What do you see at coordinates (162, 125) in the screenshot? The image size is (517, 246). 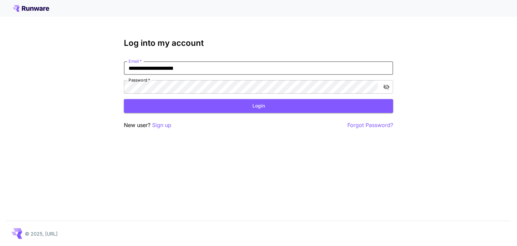 I see `p: Sign up` at bounding box center [162, 125].